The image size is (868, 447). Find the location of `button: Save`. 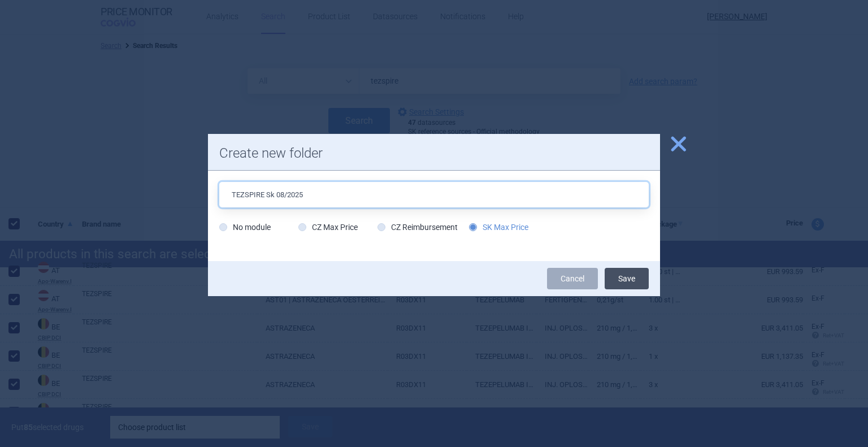

button: Save is located at coordinates (626, 279).